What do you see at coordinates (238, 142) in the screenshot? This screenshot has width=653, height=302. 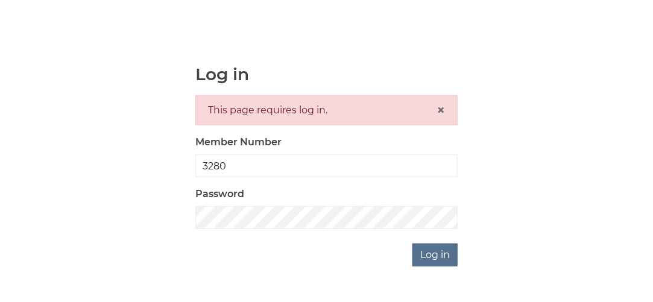 I see `label: Member Number` at bounding box center [238, 142].